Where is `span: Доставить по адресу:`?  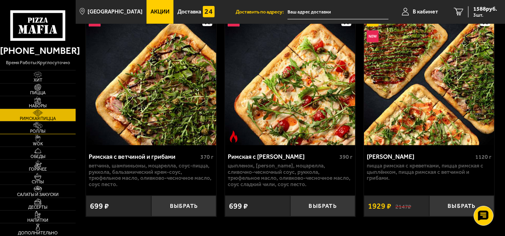 span: Доставить по адресу: is located at coordinates (262, 12).